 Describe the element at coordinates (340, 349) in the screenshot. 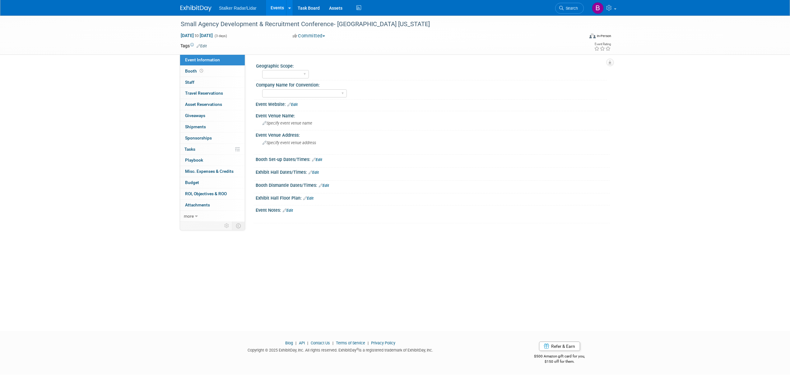

I see `div: Copyright © 2025 ExhibitDay, Inc. All rights reserved. ExhibitDay is a registered trademark of Ex...` at that location.